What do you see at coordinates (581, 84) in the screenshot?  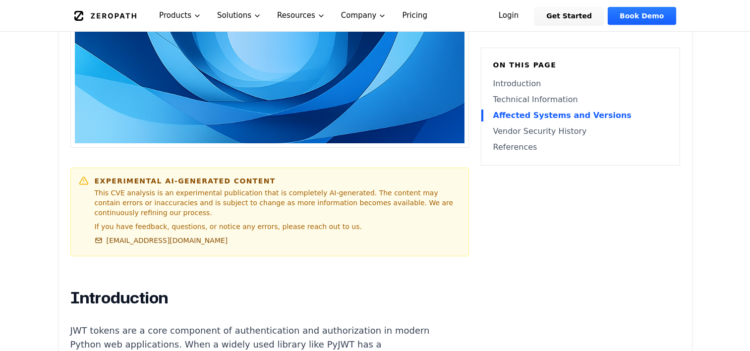 I see `a: Introduction` at bounding box center [581, 84].